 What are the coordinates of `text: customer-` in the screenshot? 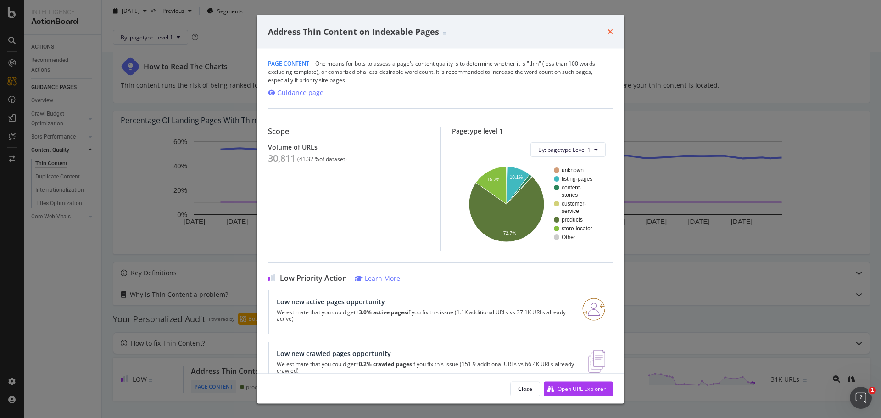 It's located at (573, 204).